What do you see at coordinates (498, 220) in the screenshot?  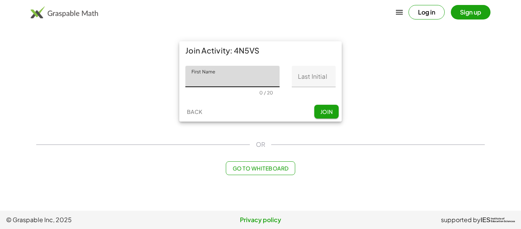 I see `a: IESInstitute ofEducation Sciences` at bounding box center [498, 220].